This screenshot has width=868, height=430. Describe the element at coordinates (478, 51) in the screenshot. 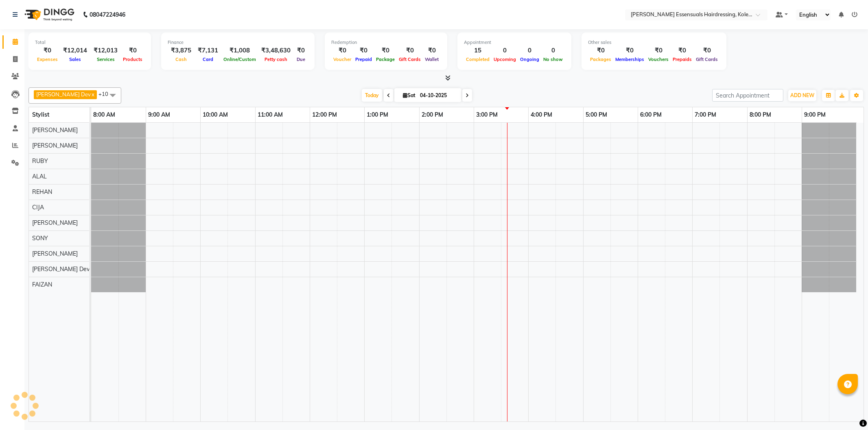

I see `div: 15` at that location.